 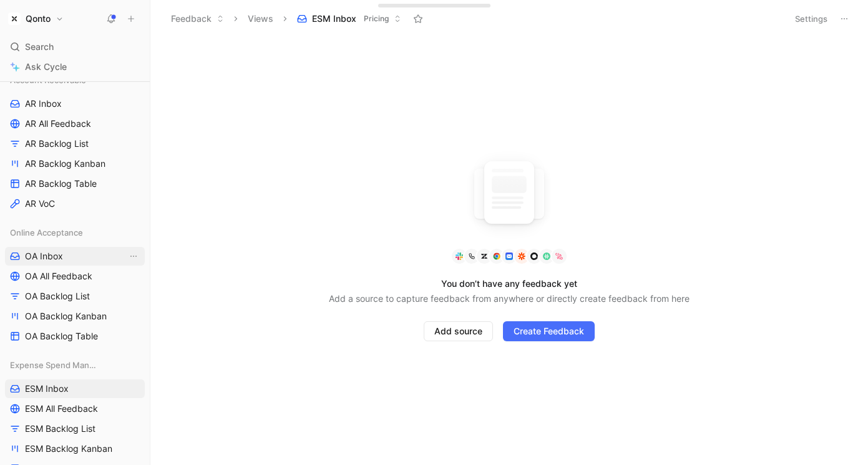 What do you see at coordinates (60, 429) in the screenshot?
I see `span: ESM Backlog List` at bounding box center [60, 429].